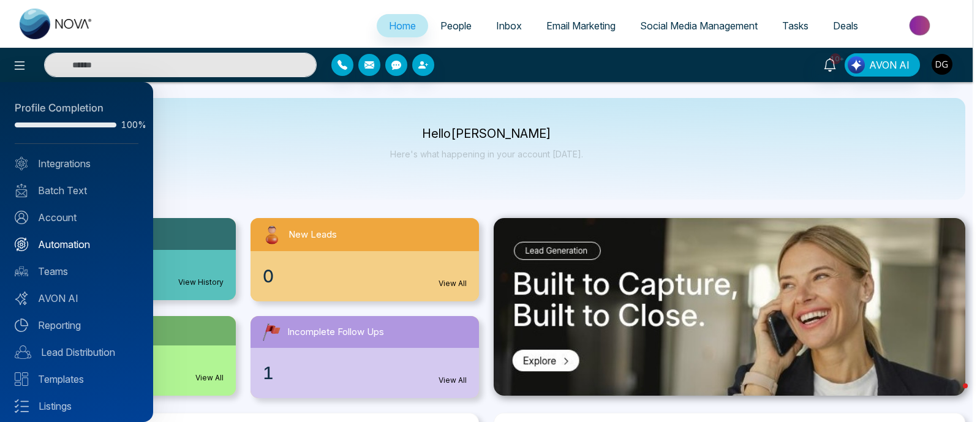 Image resolution: width=980 pixels, height=422 pixels. Describe the element at coordinates (23, 352) in the screenshot. I see `img: Lead-dist.svg` at that location.